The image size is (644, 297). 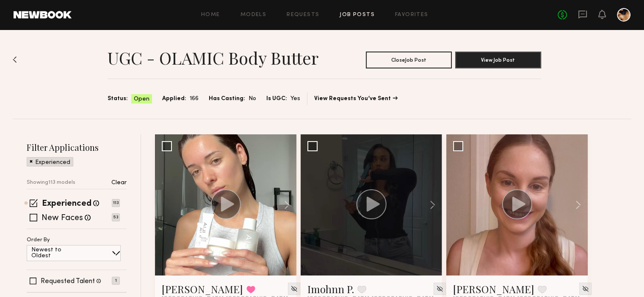 I want to click on span: Yes, so click(x=295, y=99).